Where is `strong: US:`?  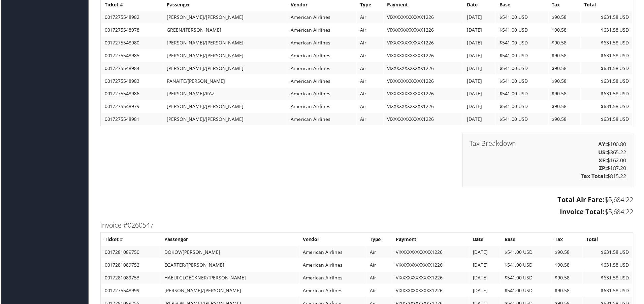
strong: US: is located at coordinates (604, 153).